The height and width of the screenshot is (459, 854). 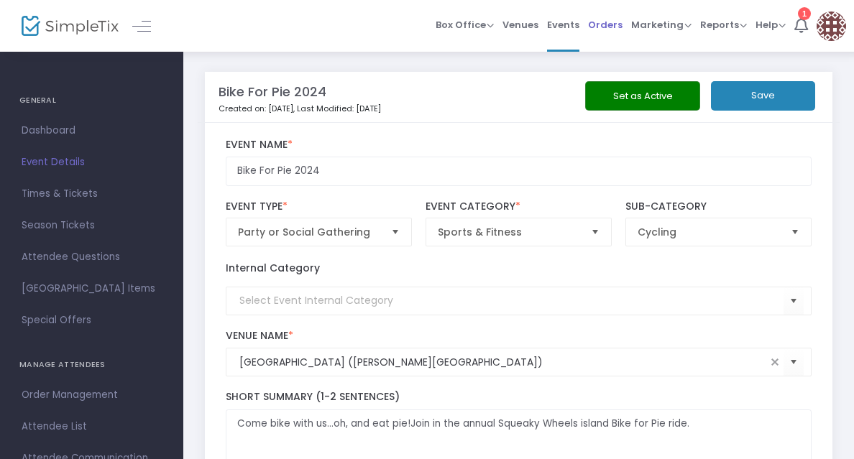 What do you see at coordinates (519, 145) in the screenshot?
I see `label: Event Name` at bounding box center [519, 145].